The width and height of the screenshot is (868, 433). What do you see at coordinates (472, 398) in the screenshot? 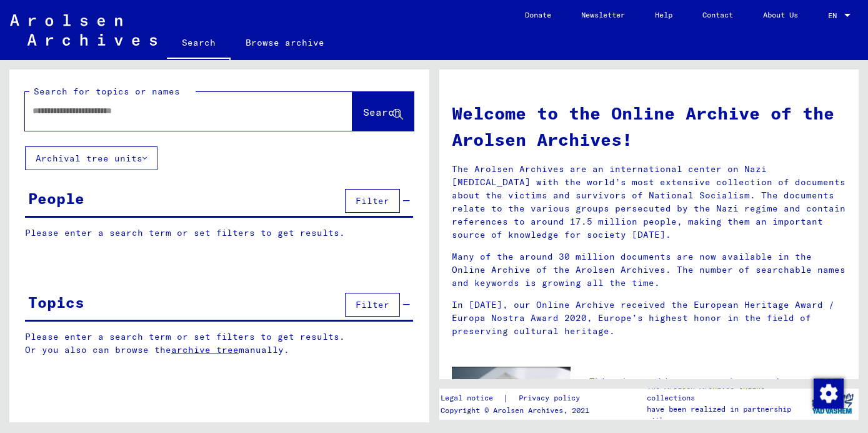
I see `a: Legal notice` at bounding box center [472, 398].